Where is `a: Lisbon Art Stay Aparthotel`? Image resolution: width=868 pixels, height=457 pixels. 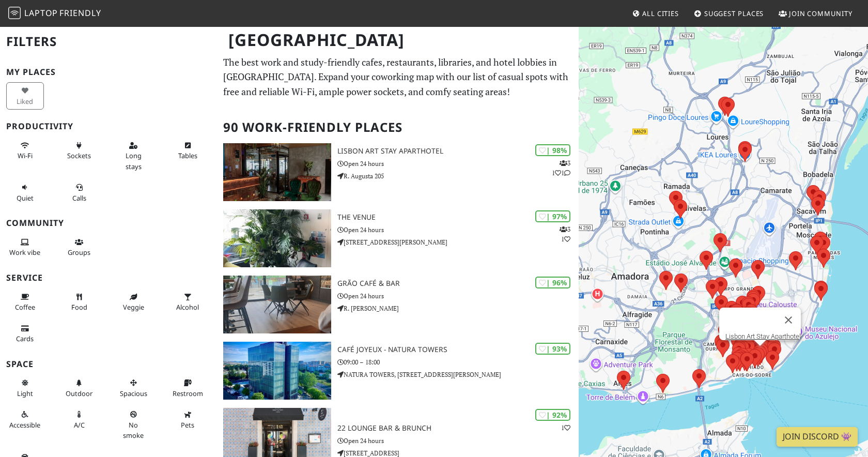
a: Lisbon Art Stay Aparthotel is located at coordinates (763, 336).